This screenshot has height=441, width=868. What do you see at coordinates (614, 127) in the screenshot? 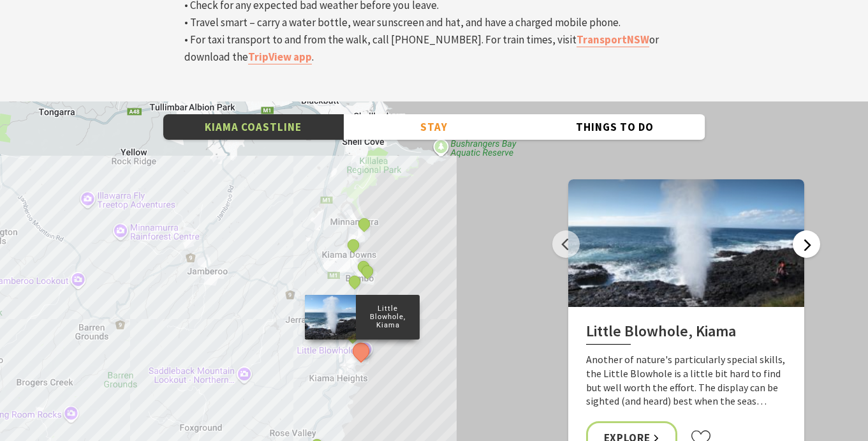
I see `button: Things To Do` at bounding box center [614, 127].